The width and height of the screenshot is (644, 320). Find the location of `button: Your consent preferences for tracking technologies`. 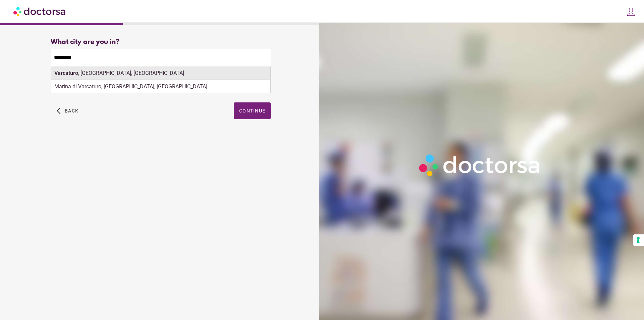

button: Your consent preferences for tracking technologies is located at coordinates (638, 240).